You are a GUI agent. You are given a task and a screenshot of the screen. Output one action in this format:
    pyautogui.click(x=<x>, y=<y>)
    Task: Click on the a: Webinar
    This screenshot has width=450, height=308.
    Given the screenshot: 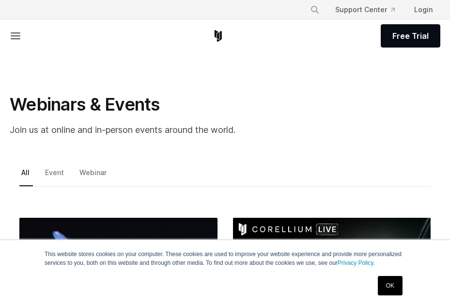 What is the action you would take?
    pyautogui.click(x=94, y=176)
    